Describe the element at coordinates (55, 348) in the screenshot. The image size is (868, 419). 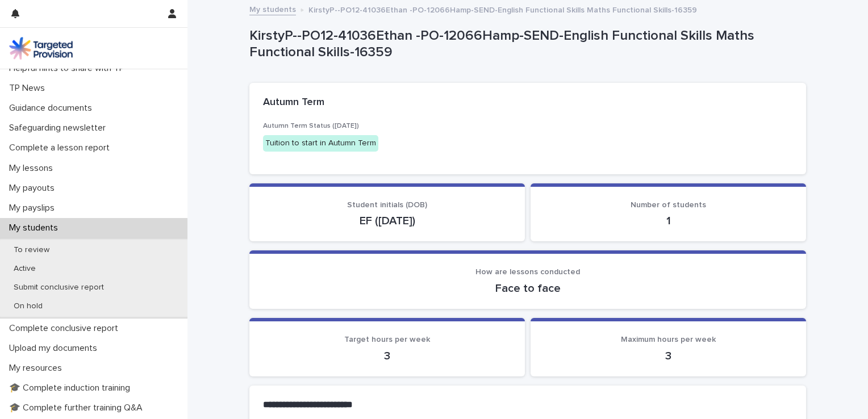
I see `p: Upload my documents` at that location.